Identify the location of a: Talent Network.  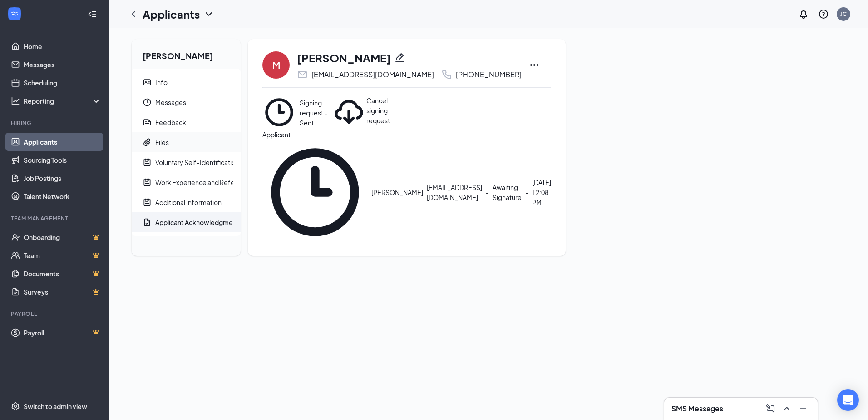
(62, 196).